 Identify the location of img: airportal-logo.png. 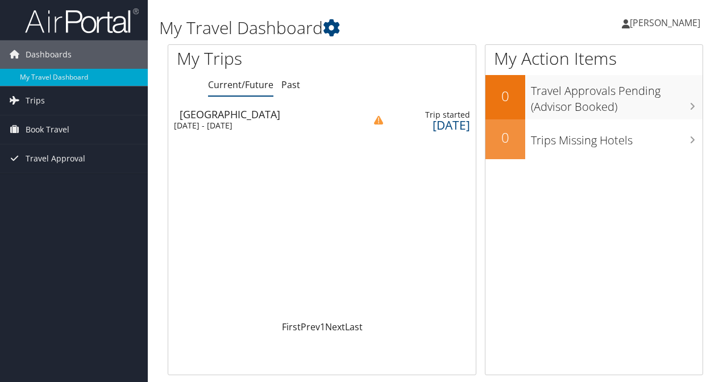
(82, 20).